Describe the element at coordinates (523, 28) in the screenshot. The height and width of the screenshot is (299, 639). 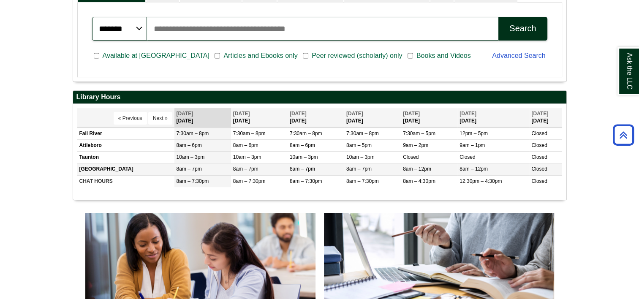
I see `div: Search` at that location.